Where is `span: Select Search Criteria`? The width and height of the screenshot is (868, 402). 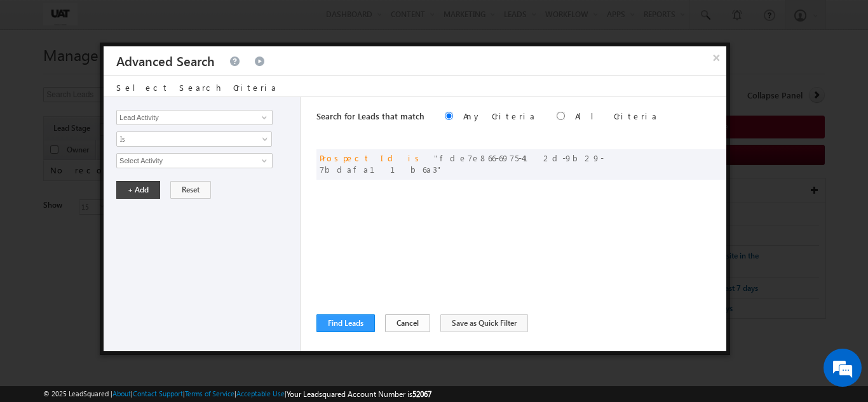 span: Select Search Criteria is located at coordinates (197, 87).